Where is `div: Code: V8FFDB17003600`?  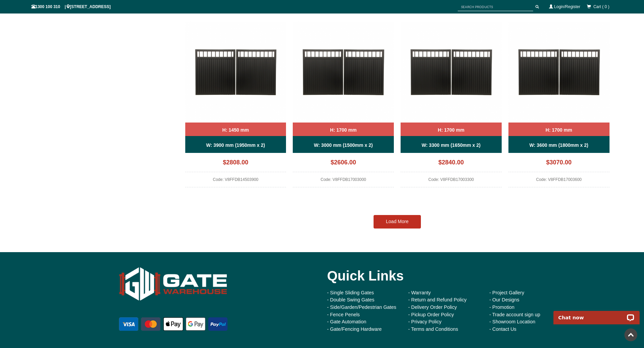 div: Code: V8FFDB17003600 is located at coordinates (559, 181).